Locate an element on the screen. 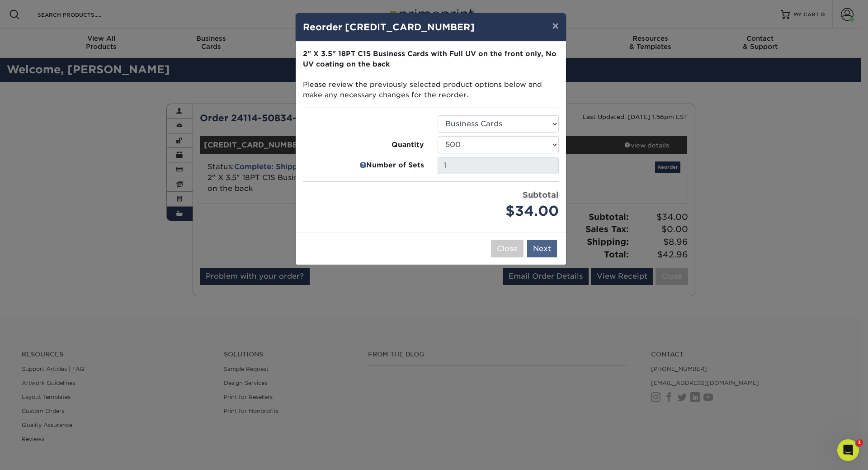 The image size is (868, 470). strong: Quantity is located at coordinates (408, 145).